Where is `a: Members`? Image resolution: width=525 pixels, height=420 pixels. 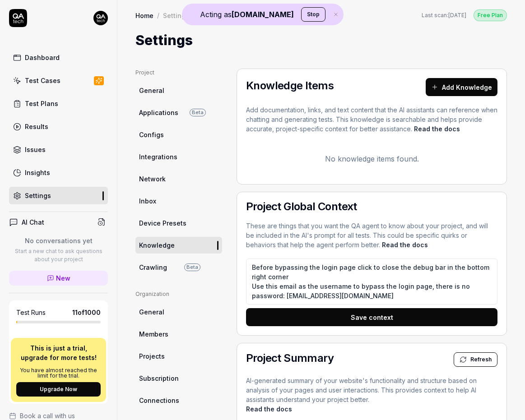 a: Members is located at coordinates (179, 334).